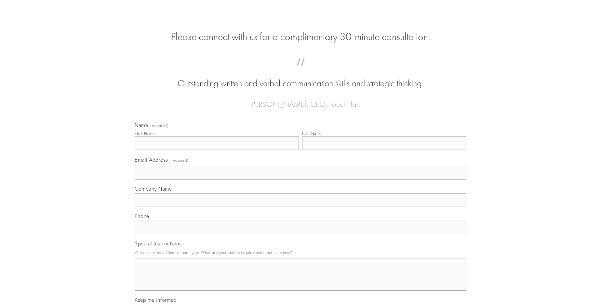  Describe the element at coordinates (301, 252) in the screenshot. I see `p: What is the best time to reach you? What are your unique requirements and timelines?` at that location.